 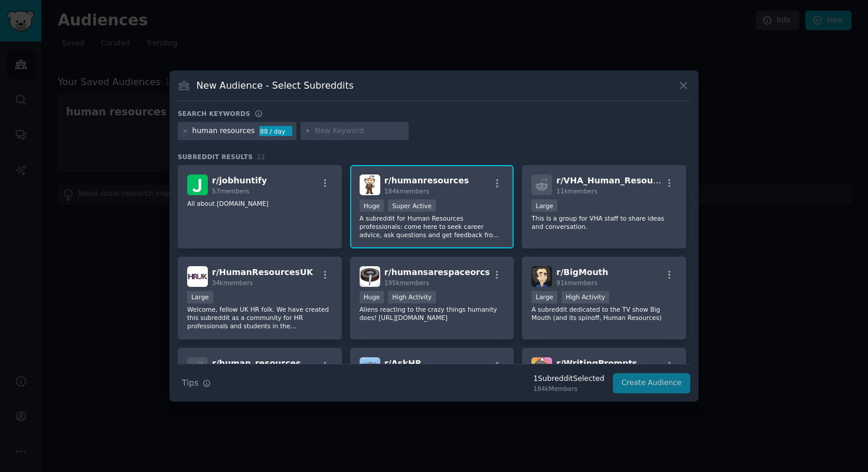 I want to click on div: 184k Members, so click(x=569, y=388).